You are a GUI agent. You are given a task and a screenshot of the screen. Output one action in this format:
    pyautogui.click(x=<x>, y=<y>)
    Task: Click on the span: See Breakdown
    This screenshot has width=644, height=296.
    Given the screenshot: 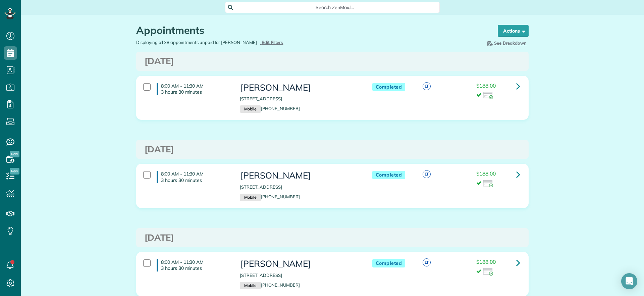 What is the action you would take?
    pyautogui.click(x=506, y=43)
    